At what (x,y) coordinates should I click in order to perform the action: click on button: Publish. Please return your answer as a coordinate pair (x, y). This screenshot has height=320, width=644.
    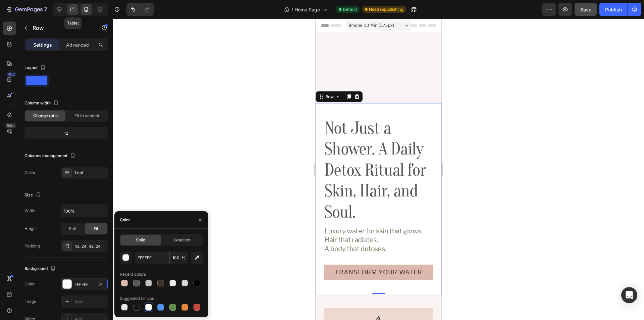
    Looking at the image, I should click on (614, 10).